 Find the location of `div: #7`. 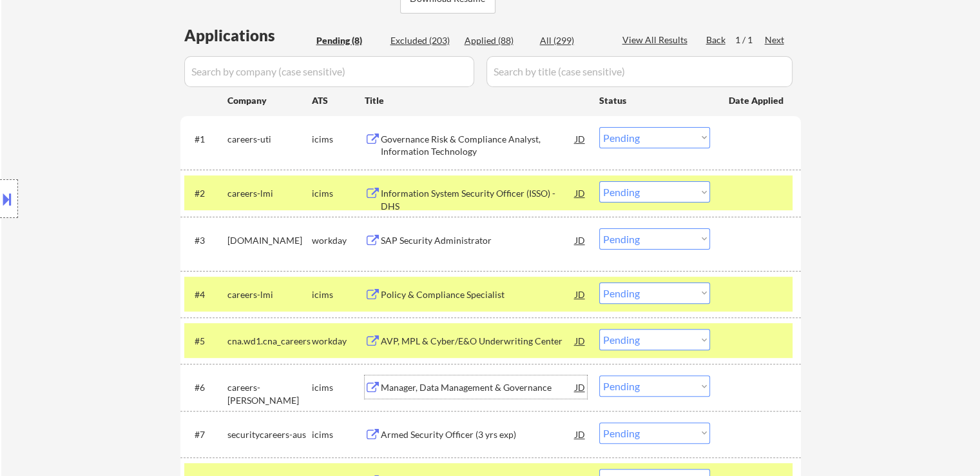

div: #7 is located at coordinates (205, 434).